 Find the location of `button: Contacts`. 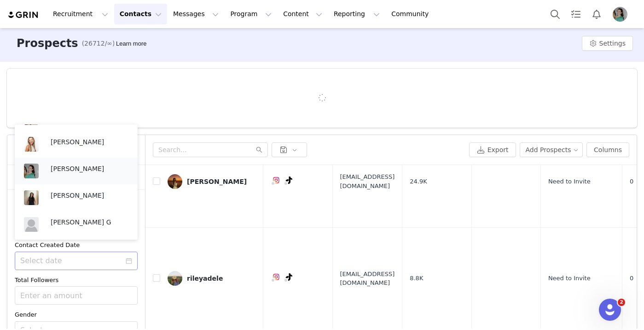

button: Contacts is located at coordinates (141, 14).